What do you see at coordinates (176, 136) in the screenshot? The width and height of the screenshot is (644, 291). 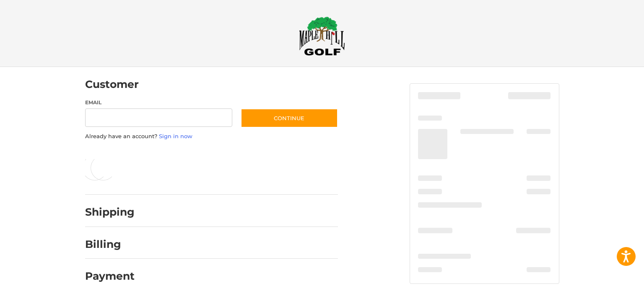 I see `a: Sign in now` at bounding box center [176, 136].